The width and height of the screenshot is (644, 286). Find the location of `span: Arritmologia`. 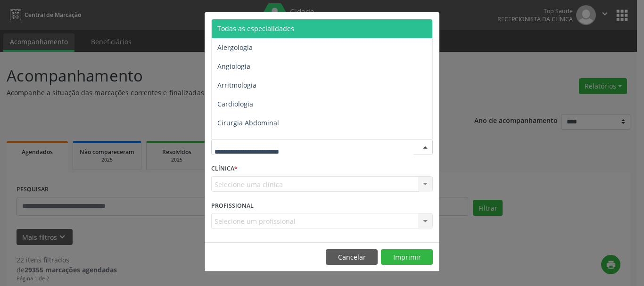

span: Arritmologia is located at coordinates (237, 85).